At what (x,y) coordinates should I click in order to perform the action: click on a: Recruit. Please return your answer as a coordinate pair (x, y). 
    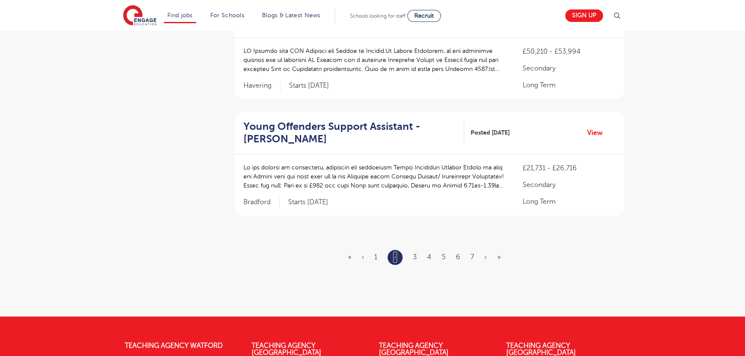
    Looking at the image, I should click on (424, 16).